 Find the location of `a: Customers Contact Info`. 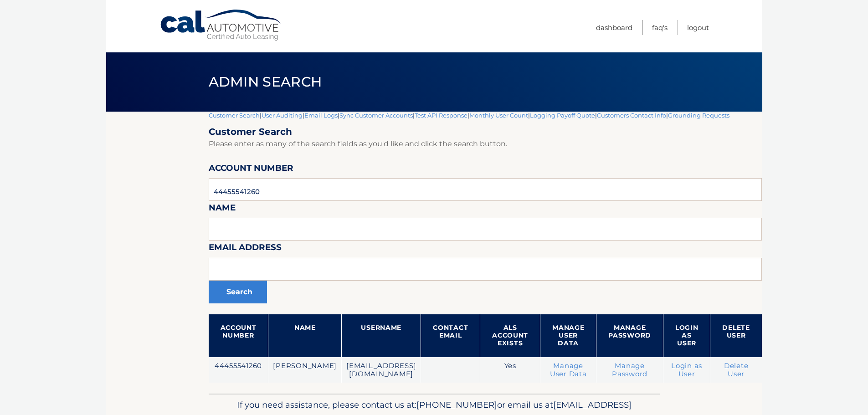

a: Customers Contact Info is located at coordinates (631, 115).